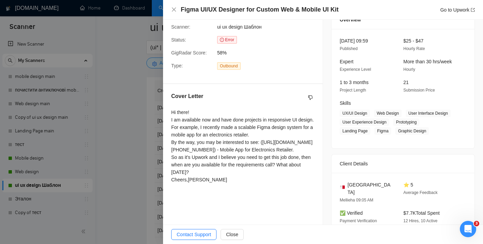 The image size is (483, 244). Describe the element at coordinates (222, 40) in the screenshot. I see `span: exclamation-circle` at that location.